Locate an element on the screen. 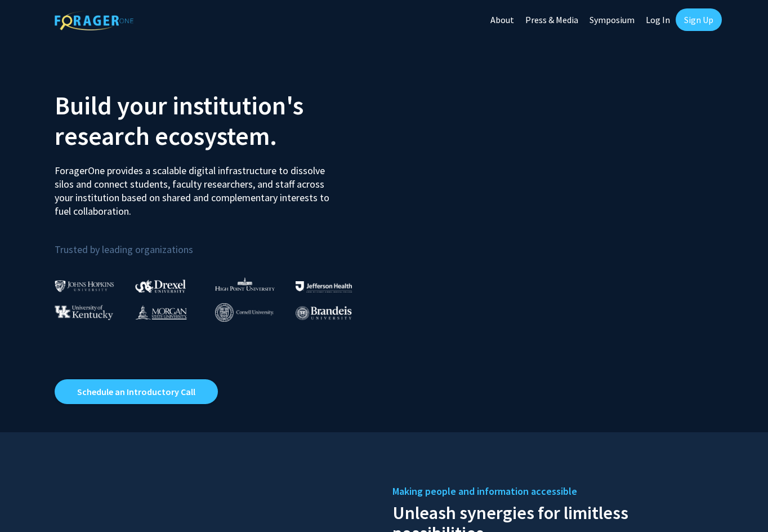  p: ForagerOne provides a scalable digital infrastructure to dissolve silos and connect students, fac... is located at coordinates (196, 186).